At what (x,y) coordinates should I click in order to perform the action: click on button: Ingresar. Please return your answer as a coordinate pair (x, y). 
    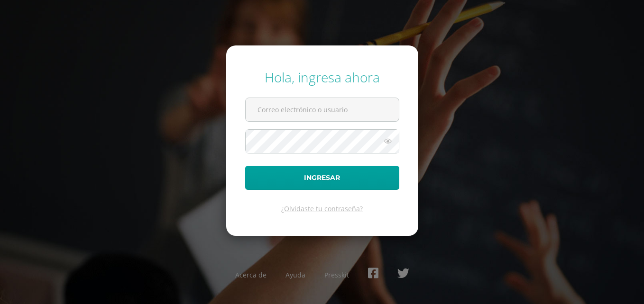
    Looking at the image, I should click on (322, 178).